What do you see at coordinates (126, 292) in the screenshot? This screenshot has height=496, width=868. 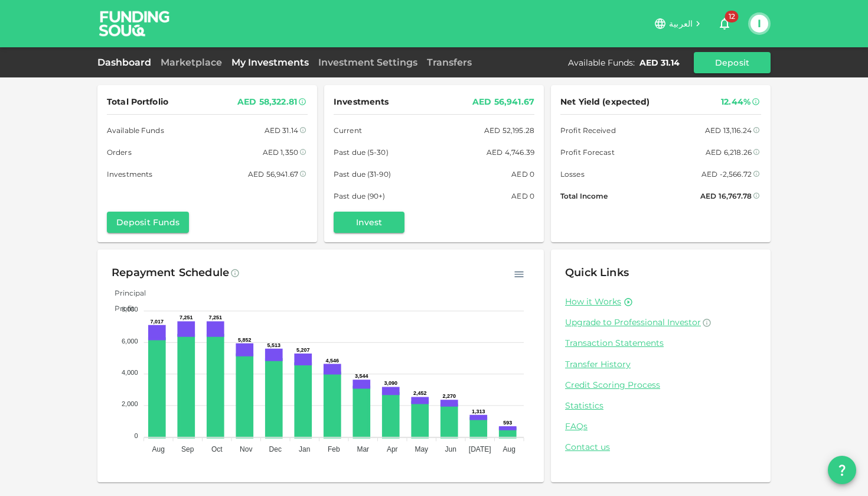 I see `span: Principal` at bounding box center [126, 292].